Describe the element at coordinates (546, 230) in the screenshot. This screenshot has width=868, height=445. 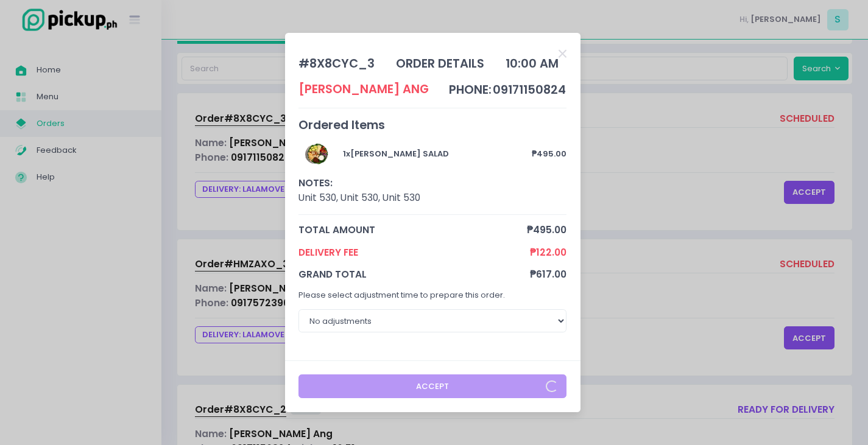
I see `span: ₱495.00` at that location.